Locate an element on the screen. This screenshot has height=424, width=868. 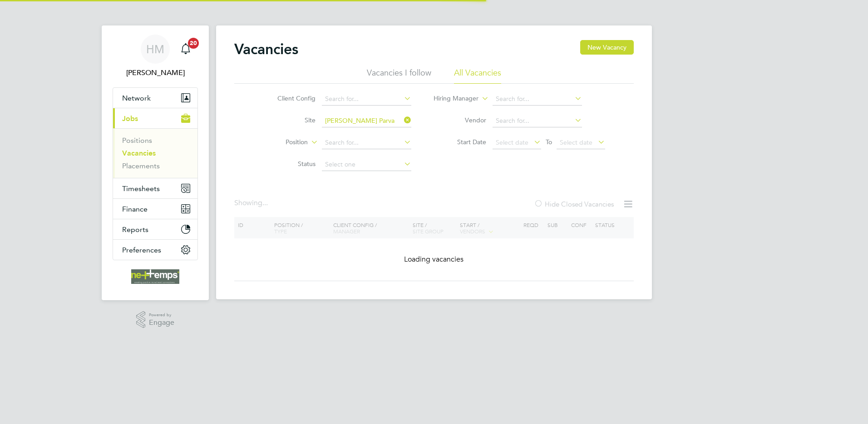
span: Preferences is located at coordinates (142, 250).